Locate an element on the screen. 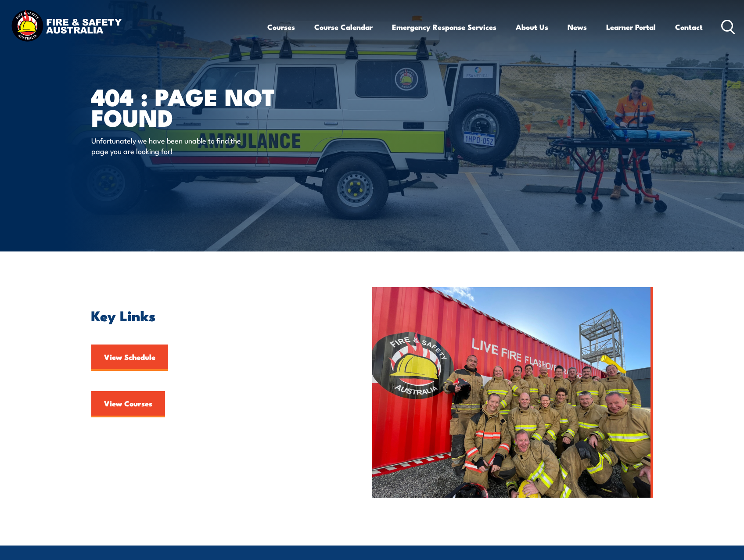  h1: 404 : Page Not Found is located at coordinates (200, 106).